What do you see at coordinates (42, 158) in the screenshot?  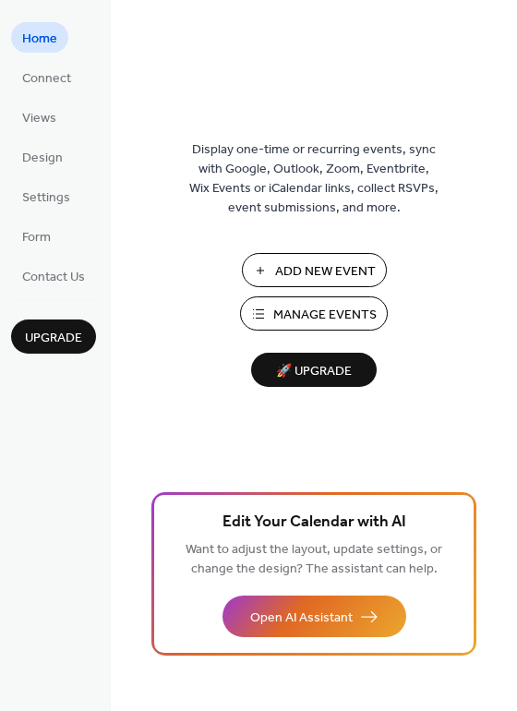 I see `span: Design` at bounding box center [42, 158].